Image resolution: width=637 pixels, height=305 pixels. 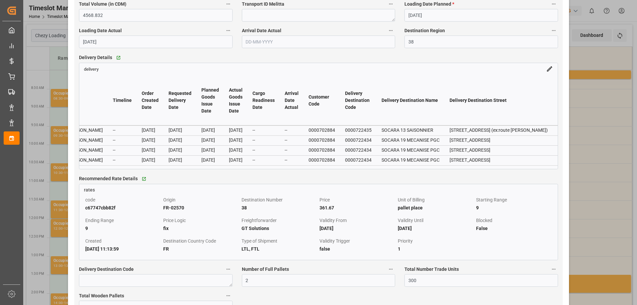 What do you see at coordinates (103, 4) in the screenshot?
I see `span: Total Volume (in CDM)` at bounding box center [103, 4].